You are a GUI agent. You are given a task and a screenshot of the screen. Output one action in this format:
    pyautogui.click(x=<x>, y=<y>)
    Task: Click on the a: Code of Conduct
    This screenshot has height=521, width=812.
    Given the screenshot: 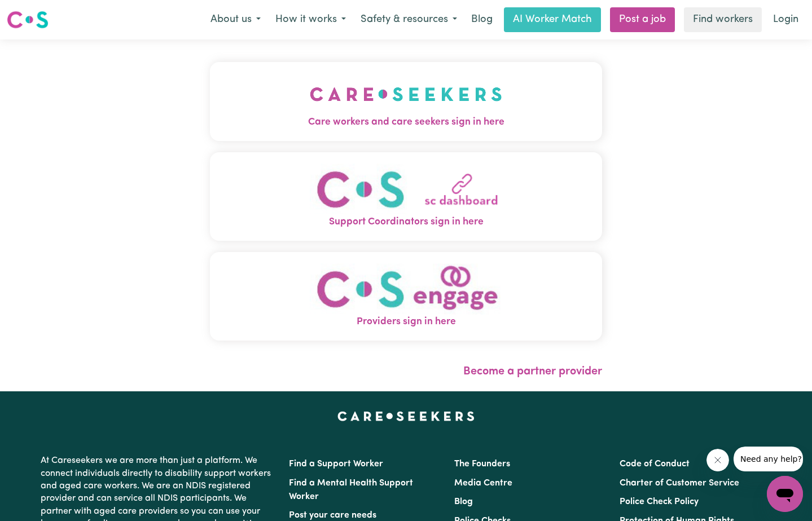 What is the action you would take?
    pyautogui.click(x=655, y=464)
    